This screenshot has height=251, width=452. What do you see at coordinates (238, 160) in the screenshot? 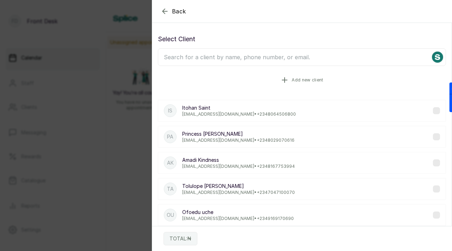
I see `p: Amadi Kindness` at bounding box center [238, 160].